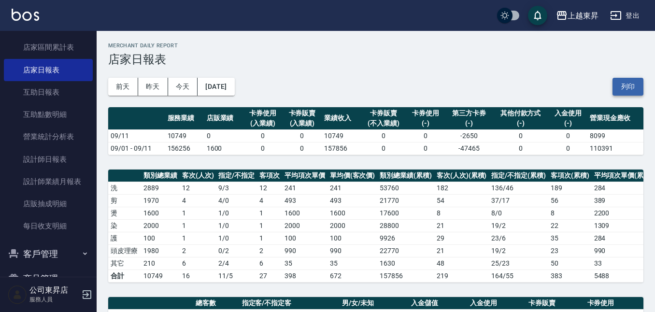  What do you see at coordinates (406, 251) in the screenshot?
I see `td: 22770` at bounding box center [406, 251].